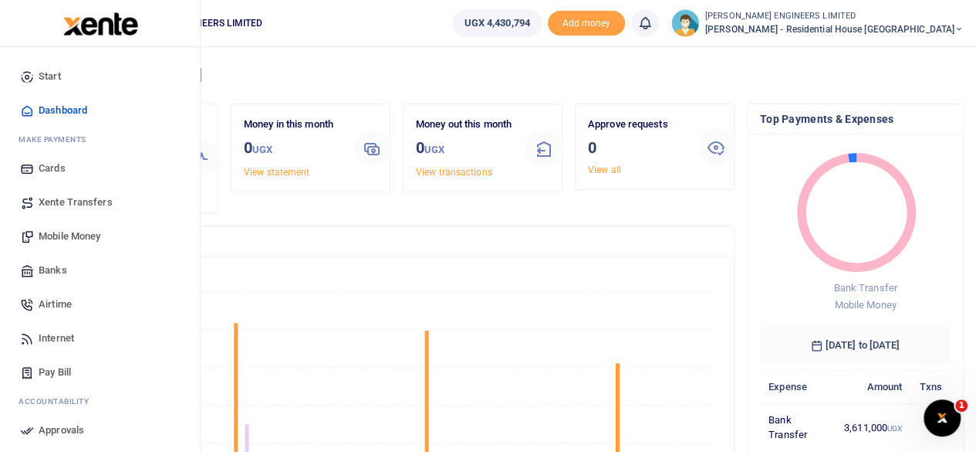 This screenshot has height=452, width=976. I want to click on a: UGX 4,430,794, so click(496, 23).